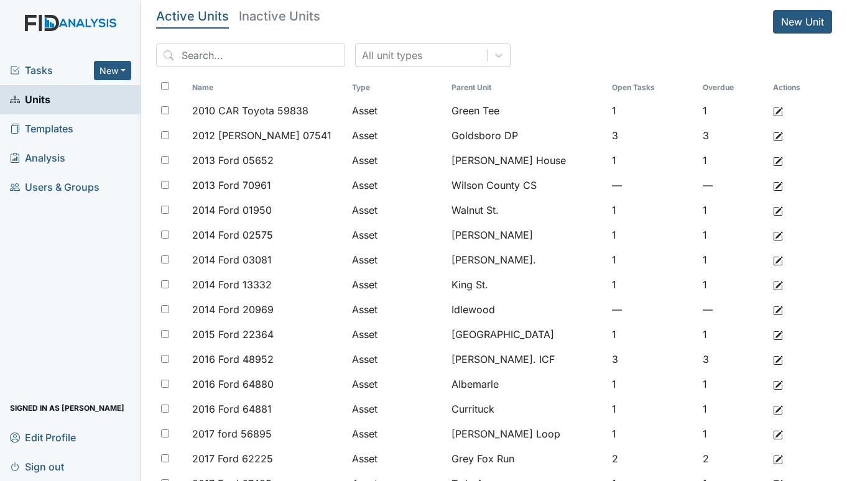 The image size is (847, 481). Describe the element at coordinates (37, 466) in the screenshot. I see `span: Sign out` at that location.